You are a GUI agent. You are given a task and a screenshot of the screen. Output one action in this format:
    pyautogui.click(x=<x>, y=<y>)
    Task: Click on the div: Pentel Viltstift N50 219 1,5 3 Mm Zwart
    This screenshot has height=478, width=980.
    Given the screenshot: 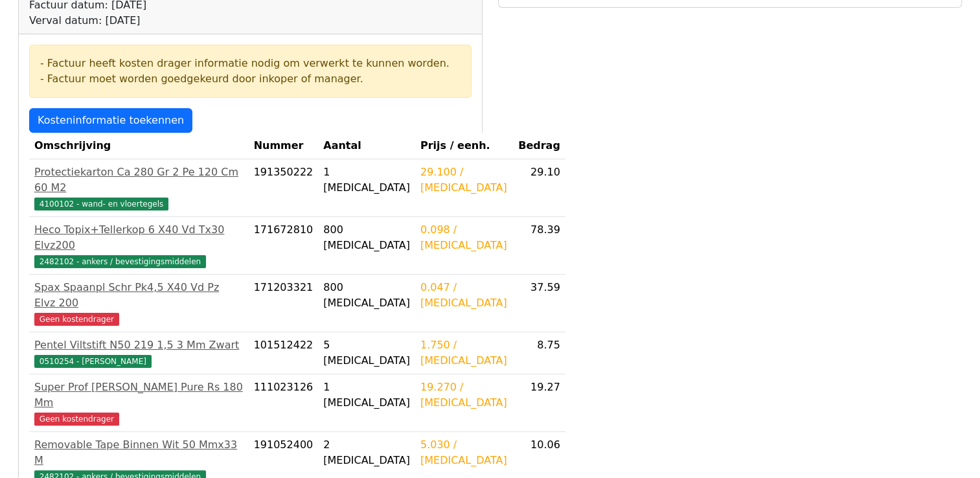 What is the action you would take?
    pyautogui.click(x=139, y=345)
    